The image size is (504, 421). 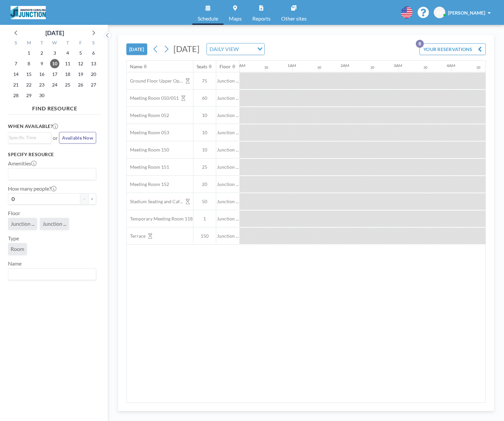 What do you see at coordinates (29, 53) in the screenshot?
I see `span: Monday, September 1, 2025` at bounding box center [29, 53].